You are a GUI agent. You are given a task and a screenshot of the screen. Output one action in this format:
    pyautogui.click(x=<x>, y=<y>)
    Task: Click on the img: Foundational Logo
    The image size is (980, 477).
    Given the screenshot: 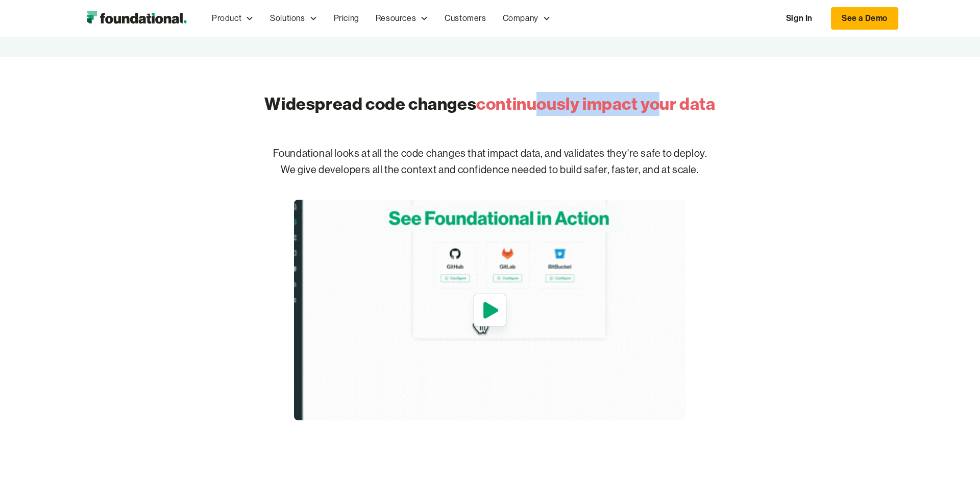 What is the action you would take?
    pyautogui.click(x=137, y=18)
    